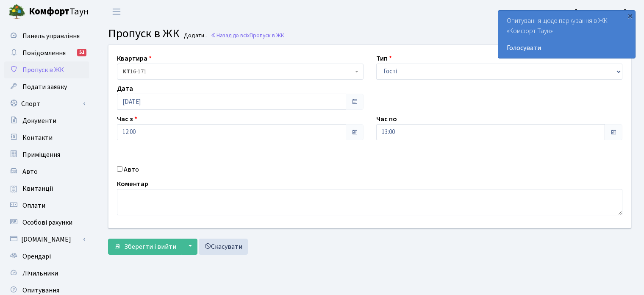 The image size is (644, 295). What do you see at coordinates (47, 206) in the screenshot?
I see `a: Оплати` at bounding box center [47, 206].